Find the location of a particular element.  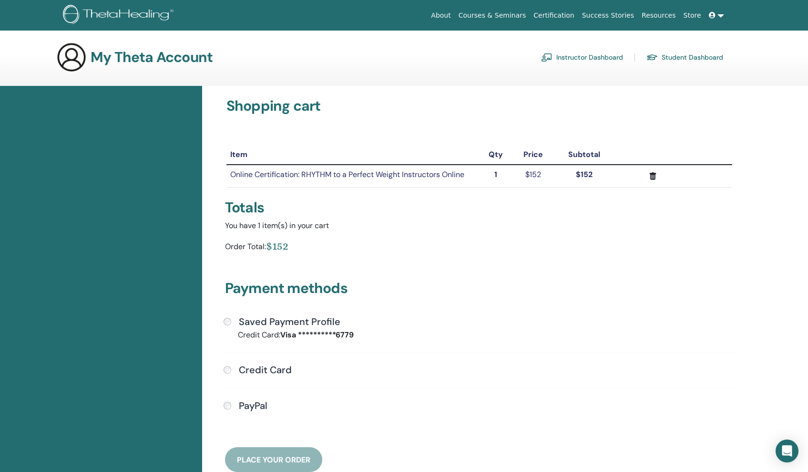

a: Store is located at coordinates (692, 15).